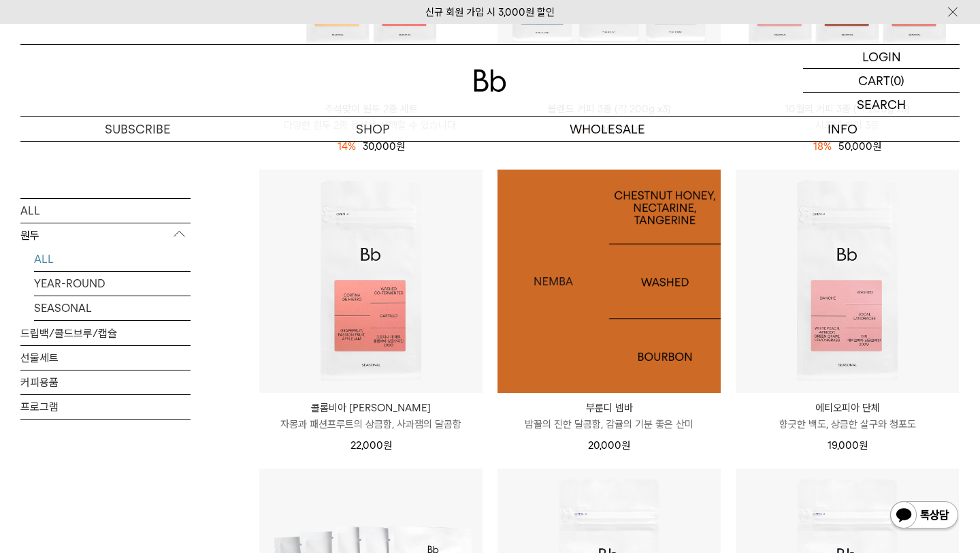 Image resolution: width=980 pixels, height=553 pixels. Describe the element at coordinates (106, 235) in the screenshot. I see `p: 원두` at that location.